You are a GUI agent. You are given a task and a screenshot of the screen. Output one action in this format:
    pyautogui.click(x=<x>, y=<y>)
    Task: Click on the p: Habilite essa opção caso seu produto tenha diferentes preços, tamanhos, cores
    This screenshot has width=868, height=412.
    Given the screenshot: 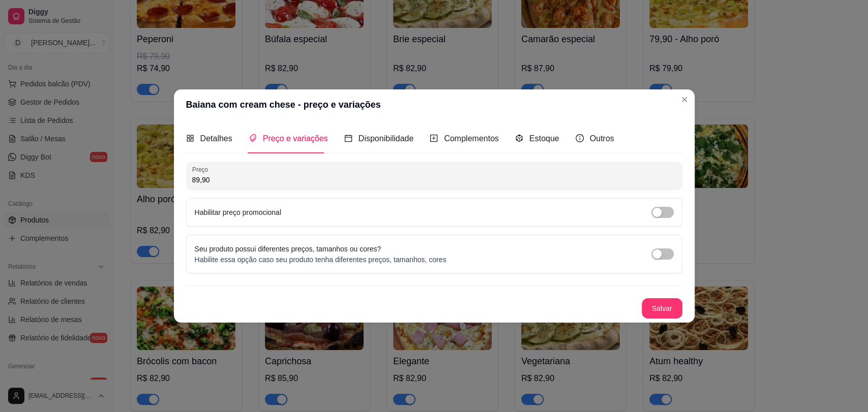 What is the action you would take?
    pyautogui.click(x=320, y=260)
    